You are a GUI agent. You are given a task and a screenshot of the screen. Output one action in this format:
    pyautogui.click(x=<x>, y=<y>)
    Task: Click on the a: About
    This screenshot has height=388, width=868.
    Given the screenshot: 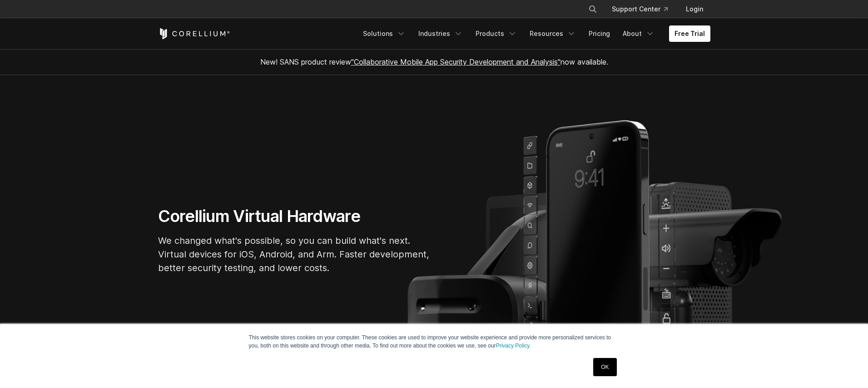 What is the action you would take?
    pyautogui.click(x=639, y=34)
    